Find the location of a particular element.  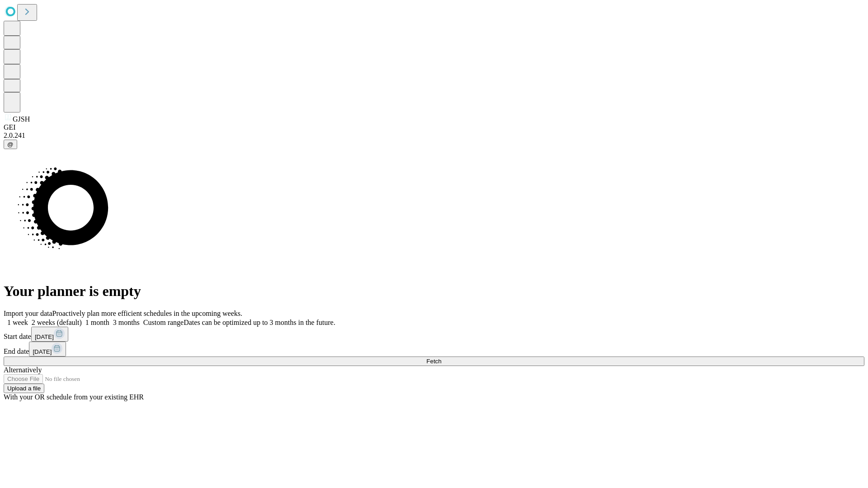

span: GJSH is located at coordinates (21, 119).